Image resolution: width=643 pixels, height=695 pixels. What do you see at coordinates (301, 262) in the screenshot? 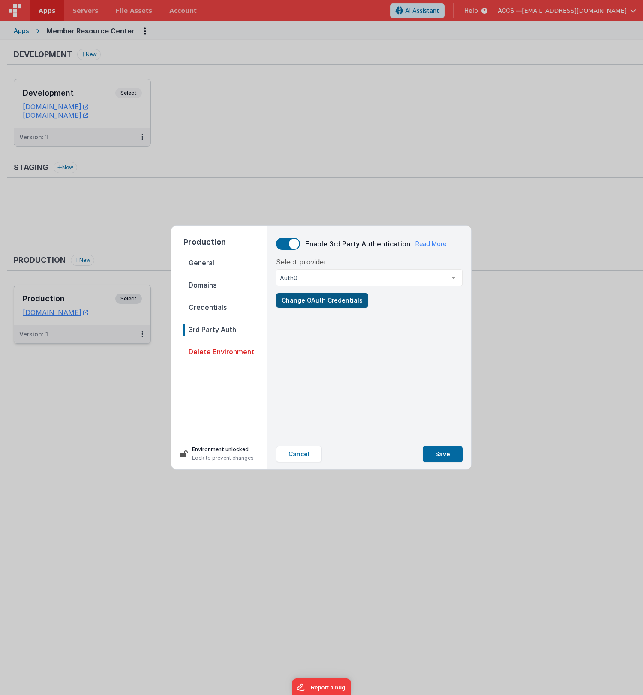
I see `span: Select provider` at bounding box center [301, 262].